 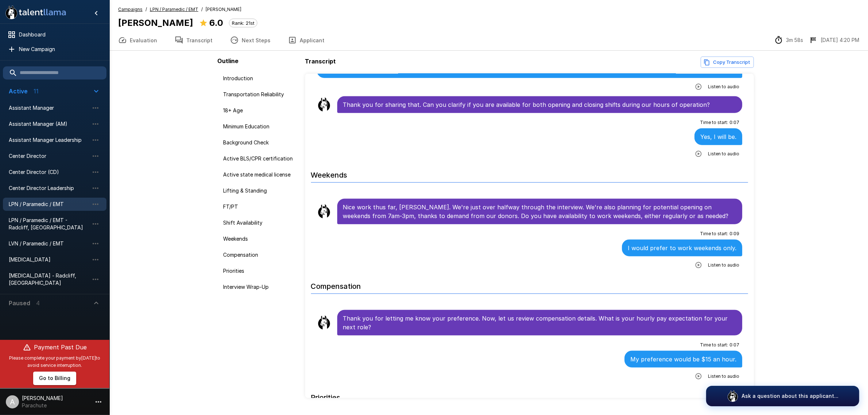 I want to click on p: Thank you for sharing that. Can you clarify if you are available for both opening and closing shi..., so click(x=540, y=104).